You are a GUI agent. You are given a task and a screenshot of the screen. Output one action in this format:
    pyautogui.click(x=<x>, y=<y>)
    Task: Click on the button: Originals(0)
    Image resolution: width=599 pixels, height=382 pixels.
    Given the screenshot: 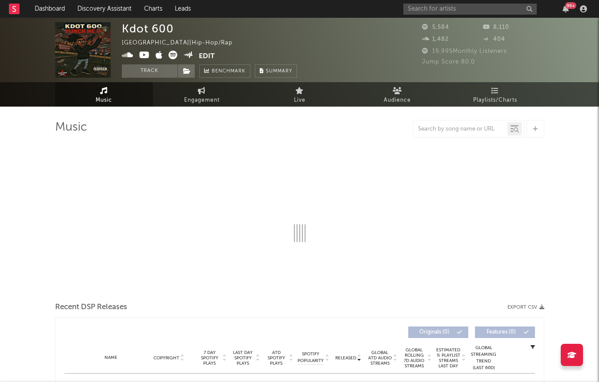 What is the action you would take?
    pyautogui.click(x=438, y=332)
    